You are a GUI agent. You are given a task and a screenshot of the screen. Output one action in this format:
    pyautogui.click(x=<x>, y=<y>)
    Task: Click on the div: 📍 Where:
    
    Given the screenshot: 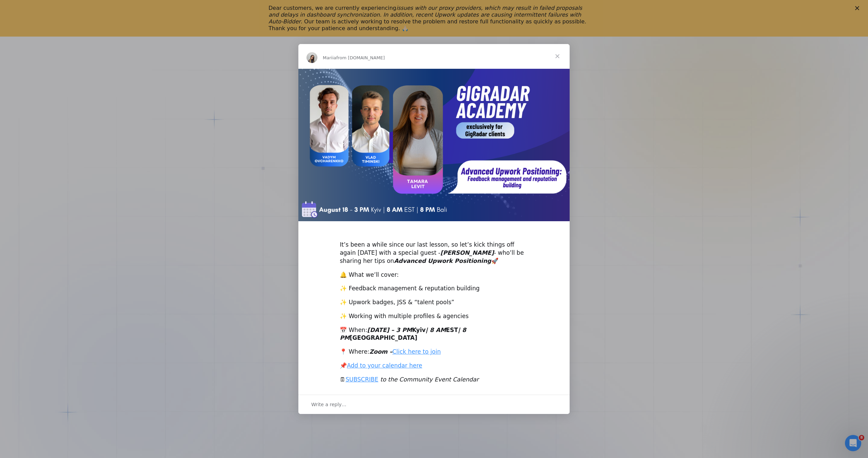 What is the action you would take?
    pyautogui.click(x=434, y=352)
    